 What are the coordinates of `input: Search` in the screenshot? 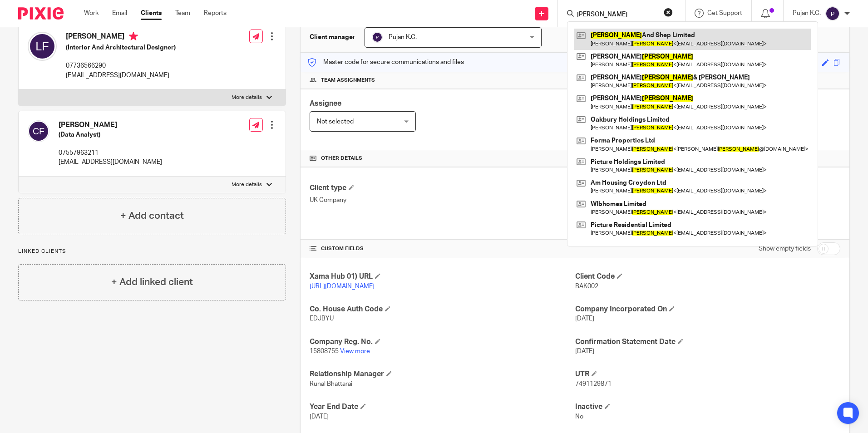 It's located at (617, 15).